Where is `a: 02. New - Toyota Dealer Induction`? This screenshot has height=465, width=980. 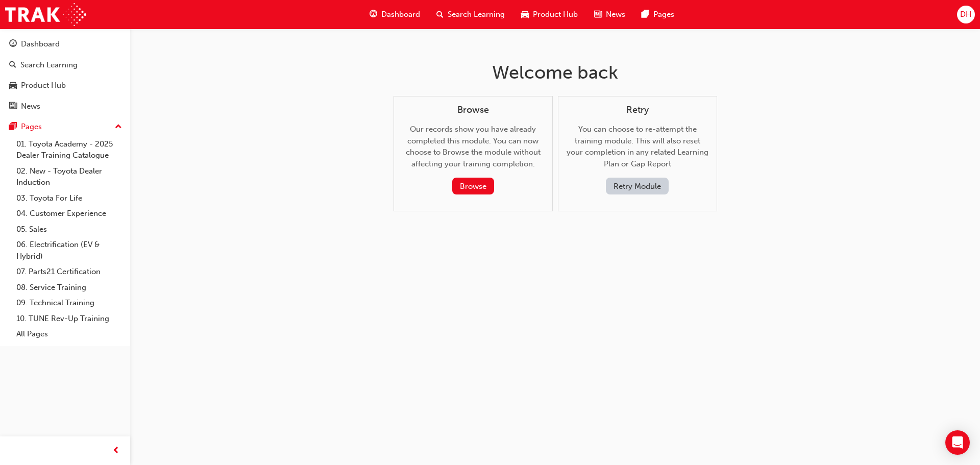
a: 02. New - Toyota Dealer Induction is located at coordinates (69, 177).